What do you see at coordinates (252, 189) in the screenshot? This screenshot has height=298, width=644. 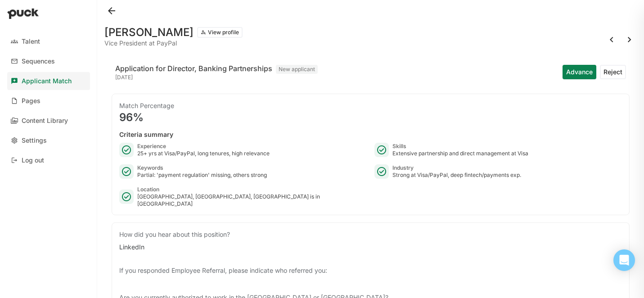 I see `div: Location` at bounding box center [252, 189].